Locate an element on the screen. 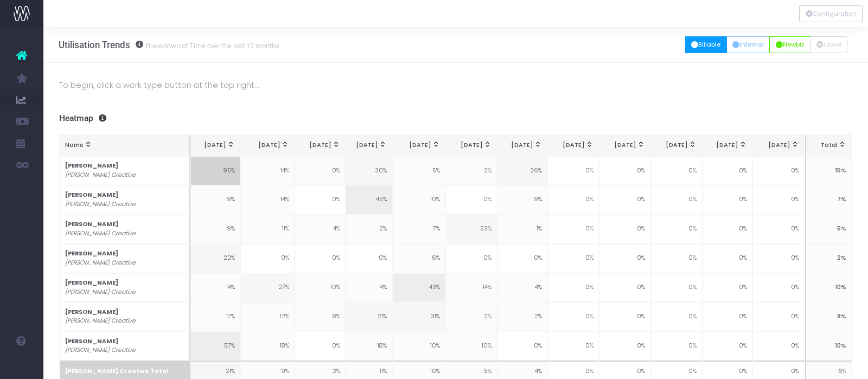 Image resolution: width=868 pixels, height=379 pixels. th: Dec 25: activate to sort column ascending is located at coordinates (624, 146).